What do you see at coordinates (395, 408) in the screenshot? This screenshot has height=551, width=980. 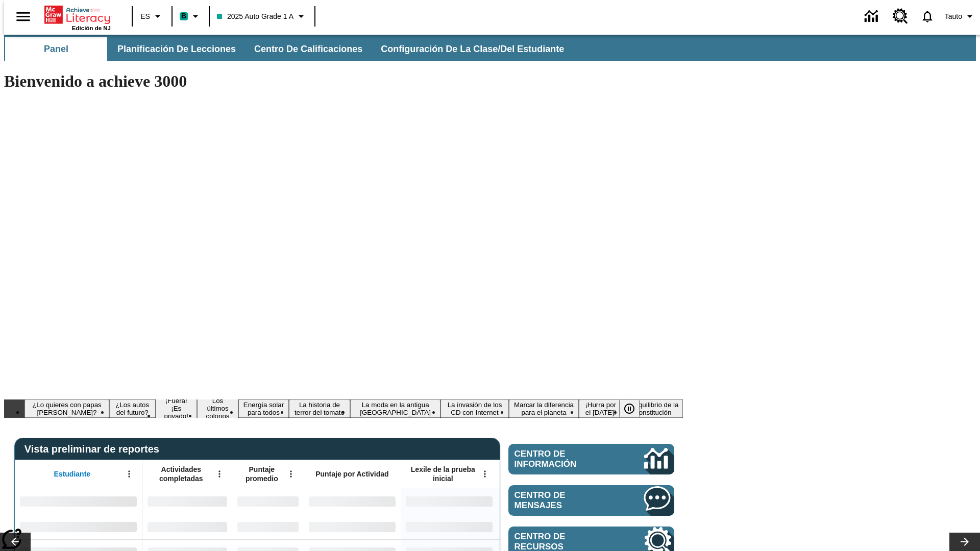 I see `button: Diapositiva 7 La moda en la antigua Roma` at bounding box center [395, 408].